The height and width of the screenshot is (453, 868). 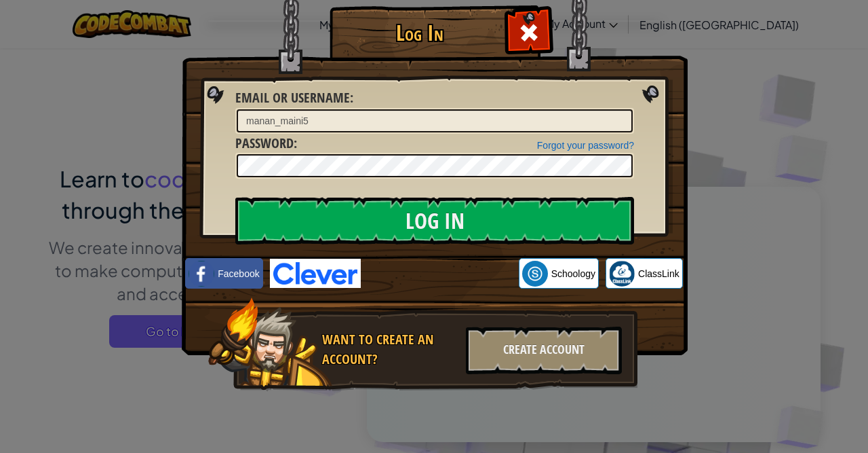 I want to click on span: Facebook, so click(x=238, y=274).